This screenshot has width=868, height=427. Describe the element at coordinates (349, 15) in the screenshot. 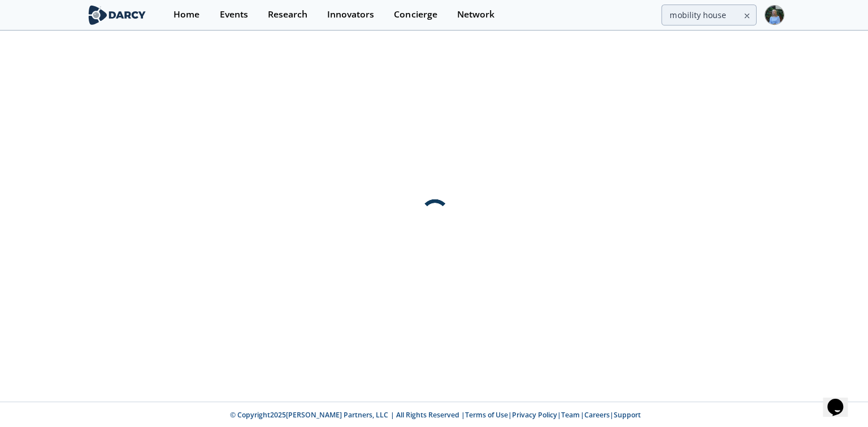

I see `div: Innovators` at that location.